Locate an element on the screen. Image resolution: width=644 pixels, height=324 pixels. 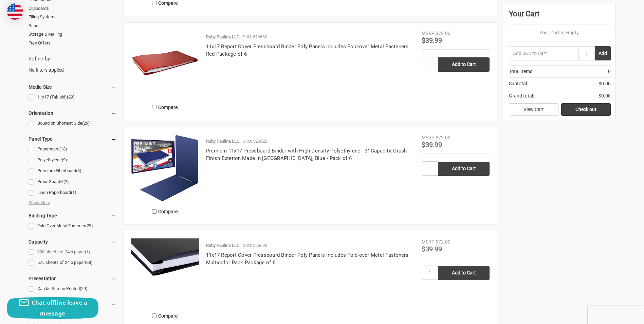
div: No filters applied is located at coordinates (72, 64).